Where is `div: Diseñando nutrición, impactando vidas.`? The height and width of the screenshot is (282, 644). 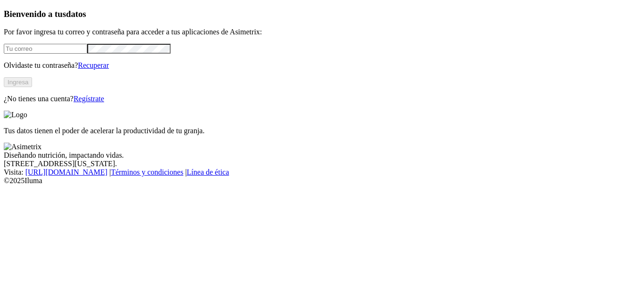
div: Diseñando nutrición, impactando vidas. is located at coordinates (322, 155).